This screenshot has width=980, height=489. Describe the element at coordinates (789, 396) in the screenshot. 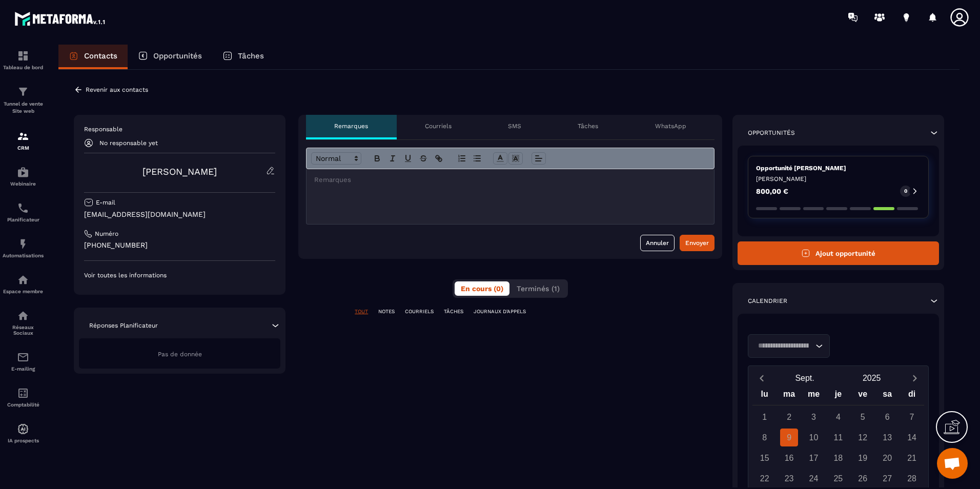

I see `div: ma` at that location.